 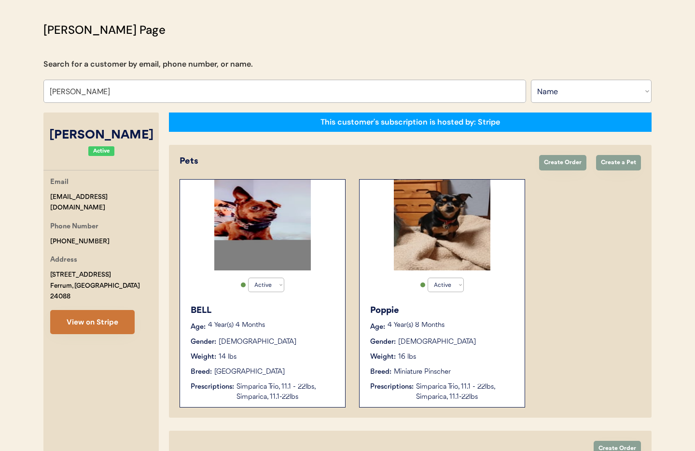 What do you see at coordinates (74, 227) in the screenshot?
I see `div: Phone Number` at bounding box center [74, 227].